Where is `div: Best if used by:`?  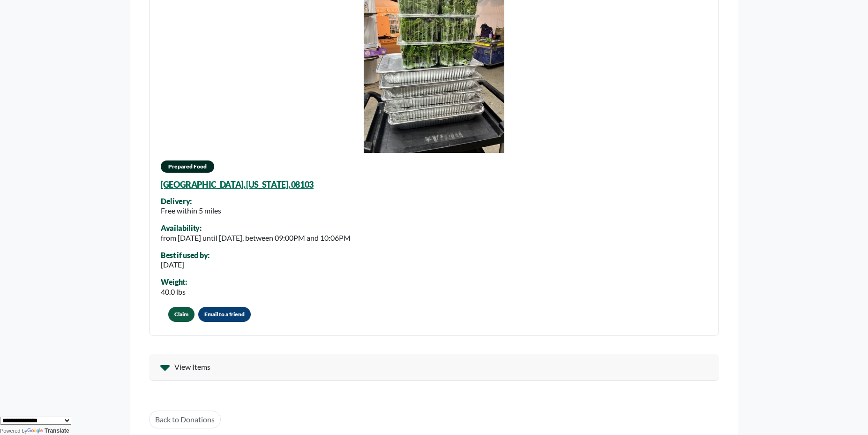
div: Best if used by: is located at coordinates (185, 255).